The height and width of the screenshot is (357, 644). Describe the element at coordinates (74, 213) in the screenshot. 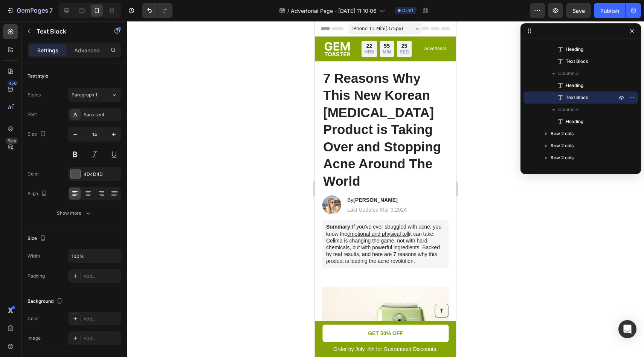

I see `button: Show more` at that location.